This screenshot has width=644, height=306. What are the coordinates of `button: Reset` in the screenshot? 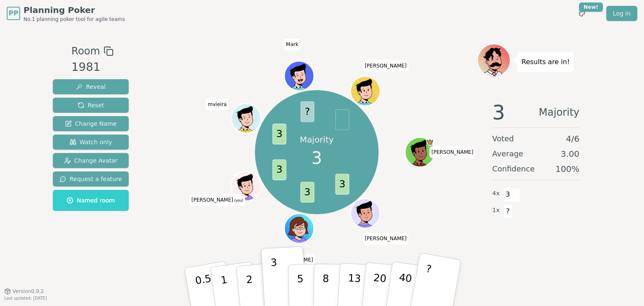 It's located at (90, 105).